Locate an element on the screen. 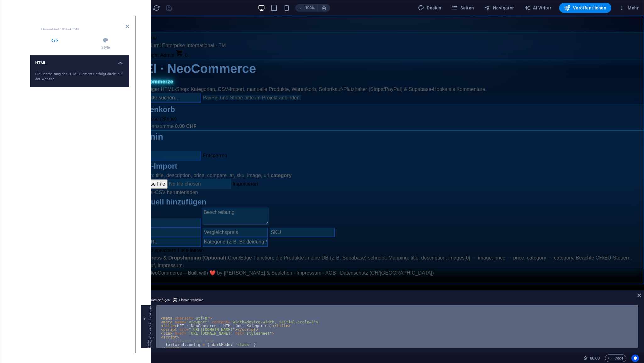  button: Navigator is located at coordinates (499, 8).